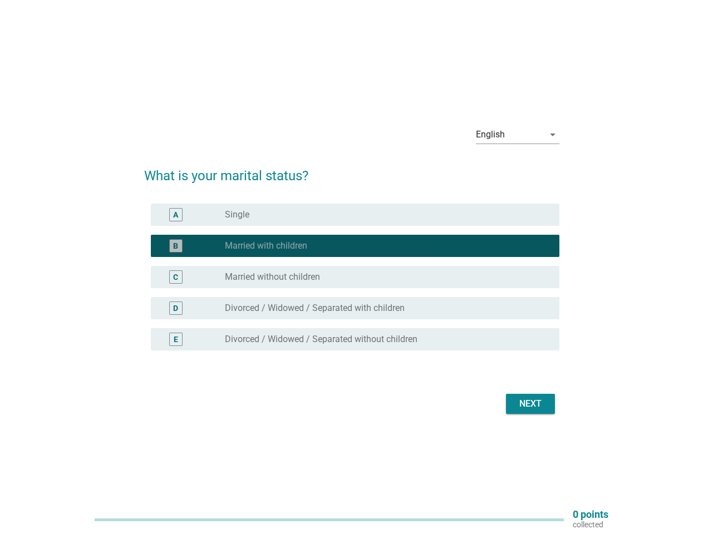 The height and width of the screenshot is (534, 703). I want to click on div: English, so click(490, 135).